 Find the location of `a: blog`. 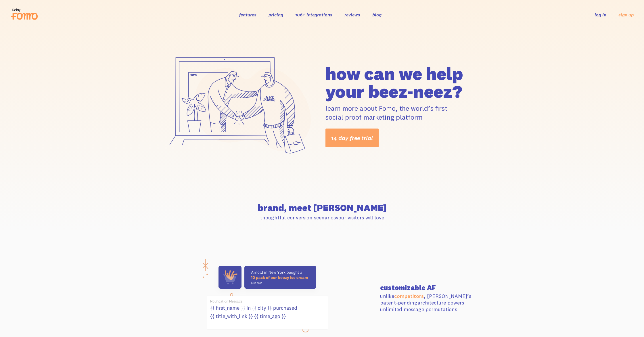

a: blog is located at coordinates (377, 15).